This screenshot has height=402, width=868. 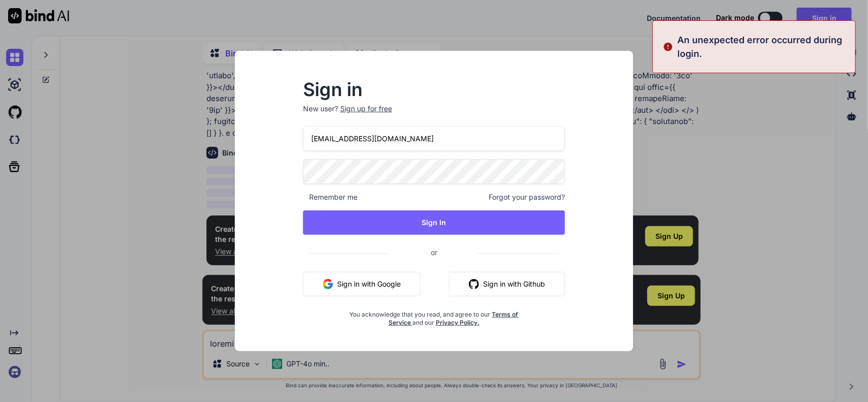 What do you see at coordinates (434, 316) in the screenshot?
I see `div: You acknowledge that you read, and agree to our and our` at bounding box center [434, 316].